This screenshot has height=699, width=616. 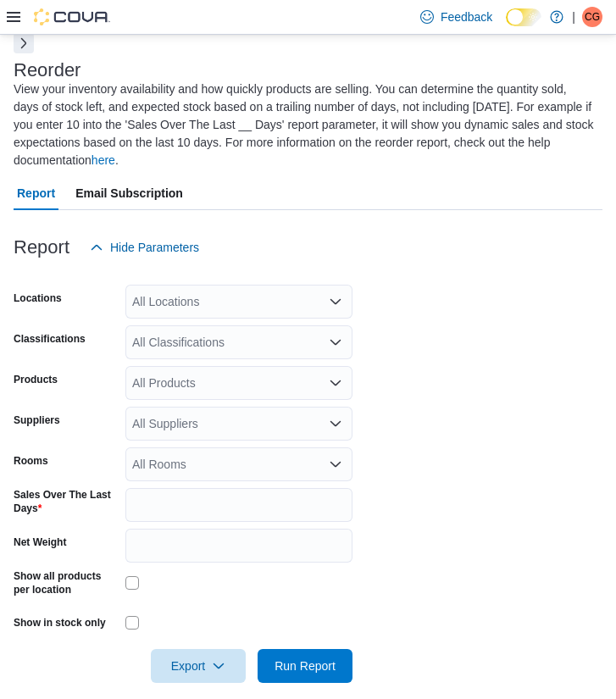 I want to click on span: Feedback, so click(x=465, y=17).